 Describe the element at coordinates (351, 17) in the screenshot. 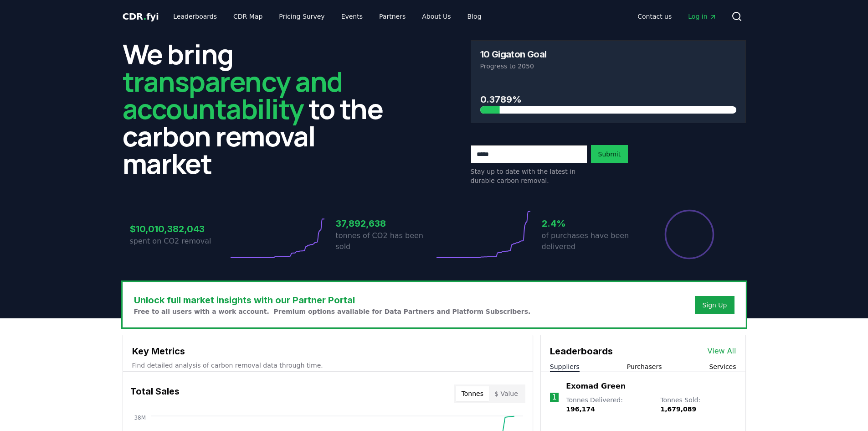

I see `a: Events` at that location.